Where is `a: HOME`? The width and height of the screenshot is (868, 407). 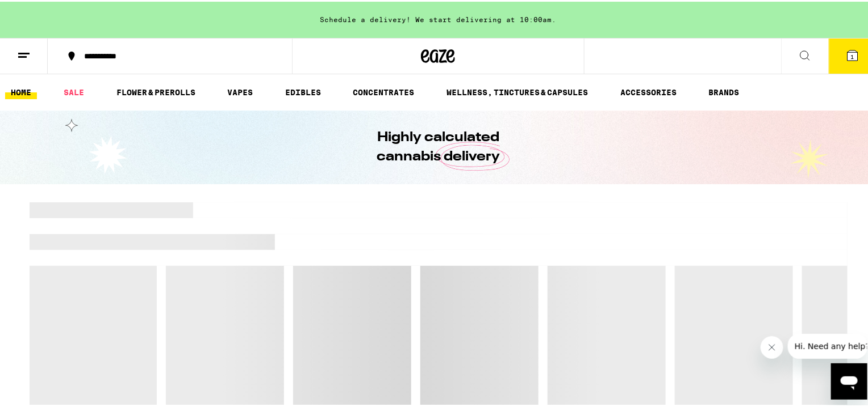
a: HOME is located at coordinates (21, 91).